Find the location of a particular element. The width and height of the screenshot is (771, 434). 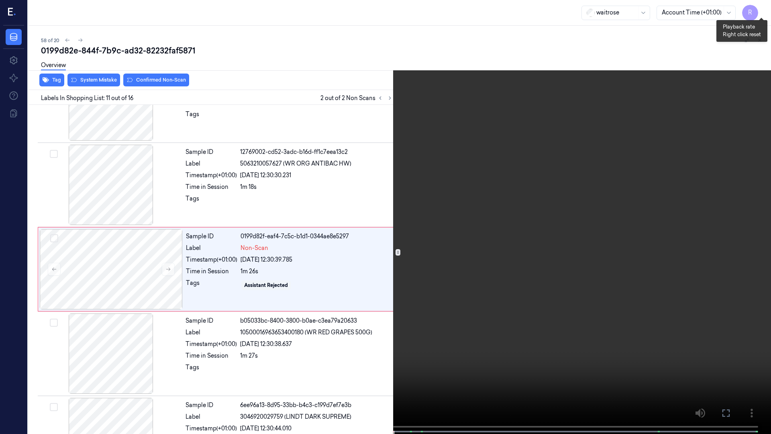

span: 58 of 20 is located at coordinates (50, 40).